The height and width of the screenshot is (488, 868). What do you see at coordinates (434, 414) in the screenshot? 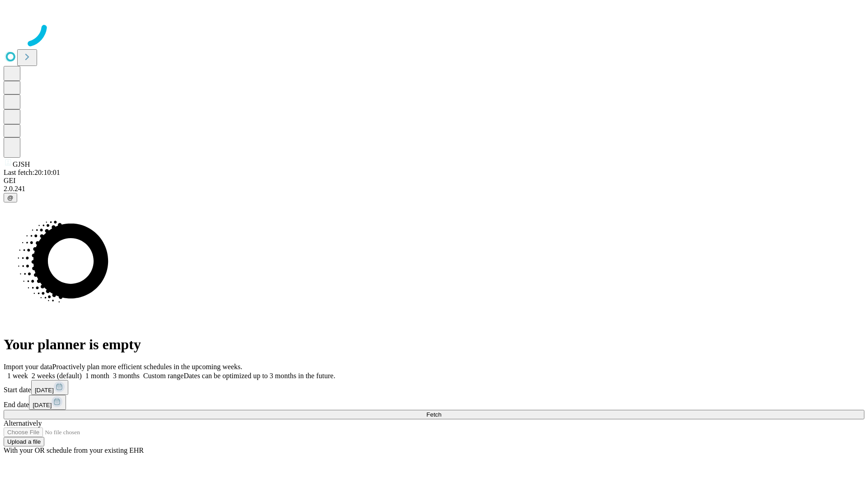
I see `button: Fetch` at bounding box center [434, 414].